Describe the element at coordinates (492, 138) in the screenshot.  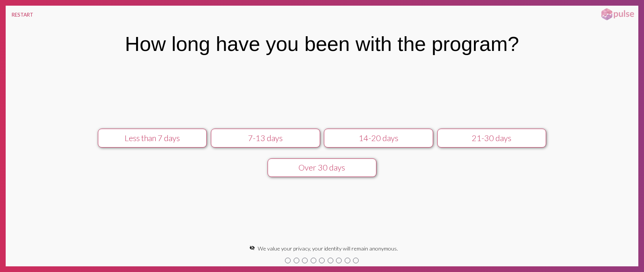
I see `div: 21-30 days` at that location.